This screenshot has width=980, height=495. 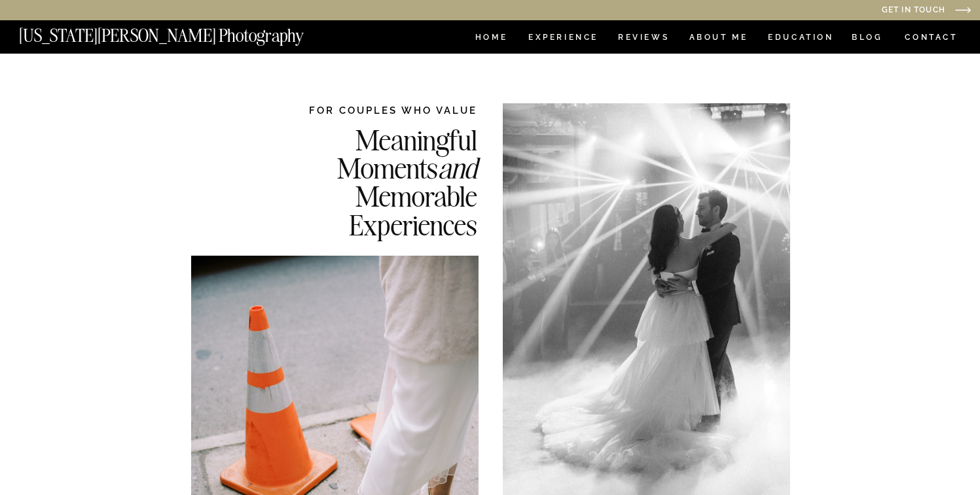 I want to click on nav: BLOG, so click(x=868, y=39).